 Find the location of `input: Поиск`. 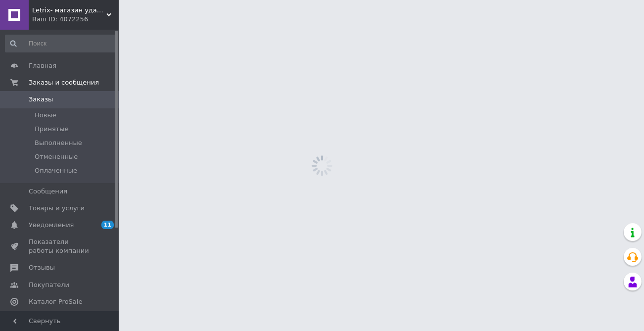

input: Поиск is located at coordinates (61, 44).